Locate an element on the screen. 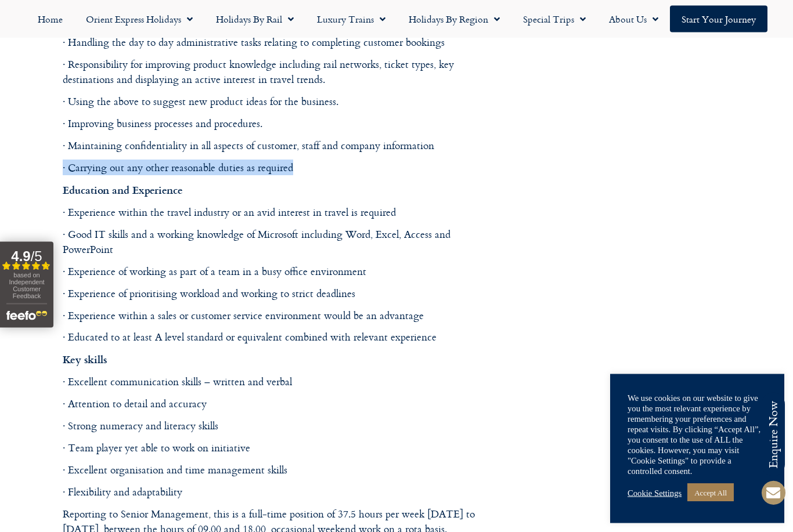  a: Accept All is located at coordinates (711, 493).